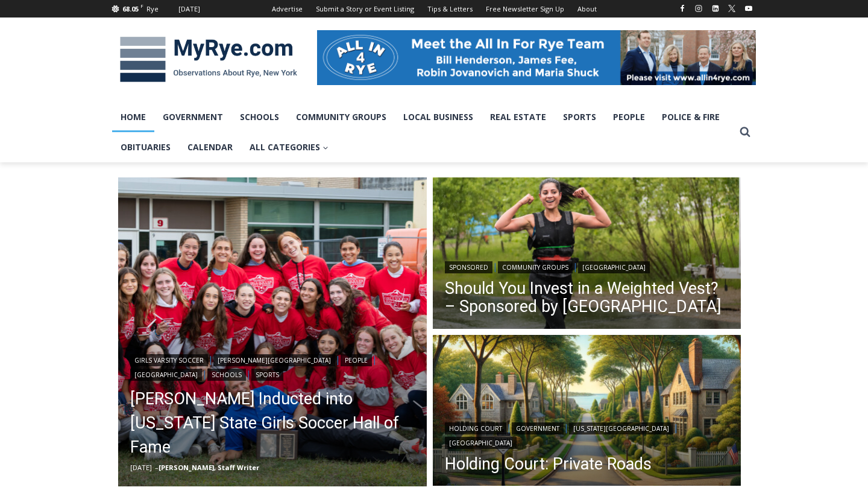 The width and height of the screenshot is (868, 490). Describe the element at coordinates (587, 255) in the screenshot. I see `img: (PHOTO: Runner with a weighted vest. Contributed.)` at that location.